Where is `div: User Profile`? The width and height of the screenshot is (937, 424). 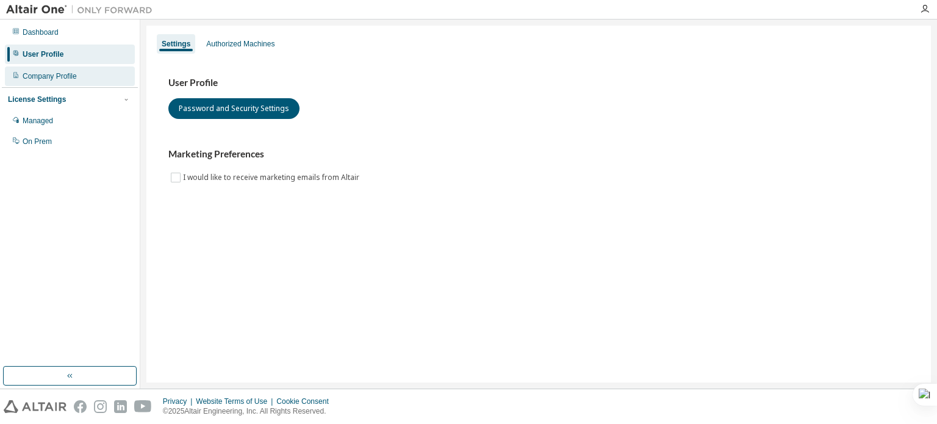 div: User Profile is located at coordinates (43, 54).